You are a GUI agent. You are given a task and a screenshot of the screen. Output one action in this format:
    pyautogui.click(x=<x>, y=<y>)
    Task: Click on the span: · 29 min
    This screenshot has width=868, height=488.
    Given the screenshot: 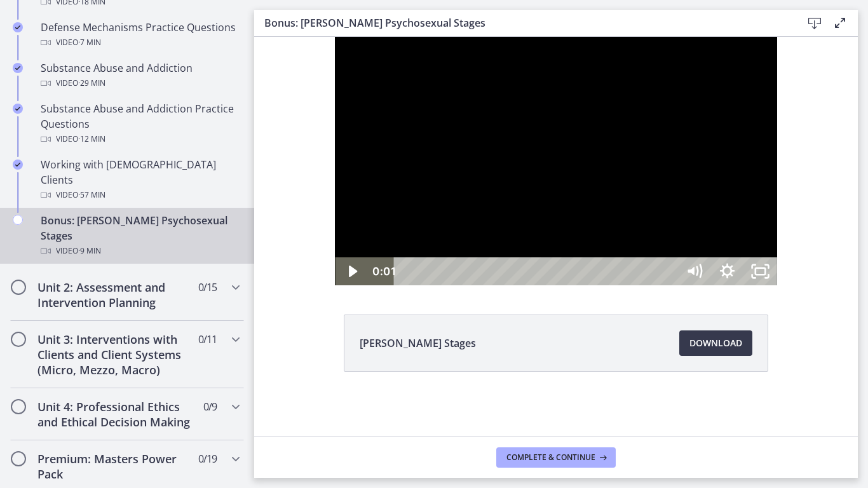 What is the action you would take?
    pyautogui.click(x=92, y=83)
    